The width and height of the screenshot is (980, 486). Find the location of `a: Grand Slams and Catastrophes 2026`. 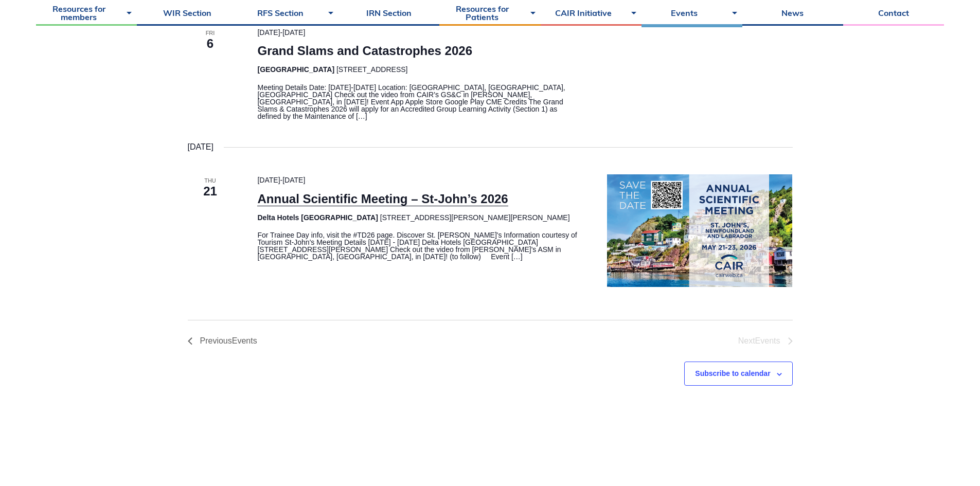

a: Grand Slams and Catastrophes 2026 is located at coordinates (365, 51).